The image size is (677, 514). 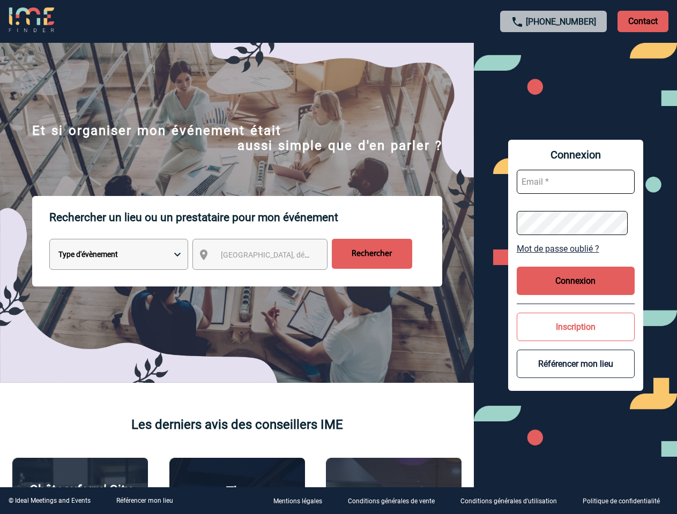 I want to click on a: Conditions générales de vente, so click(x=395, y=501).